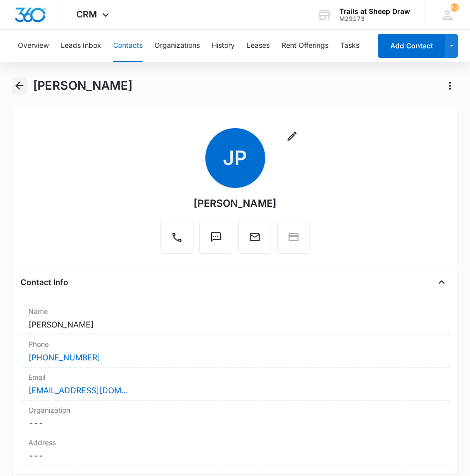 The image size is (470, 476). I want to click on button: Tasks, so click(350, 46).